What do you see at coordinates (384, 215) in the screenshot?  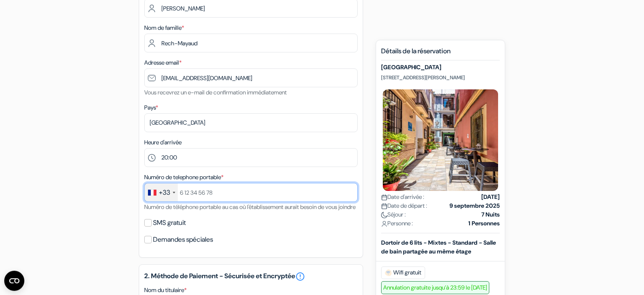 I see `img: moon.svg` at bounding box center [384, 215].